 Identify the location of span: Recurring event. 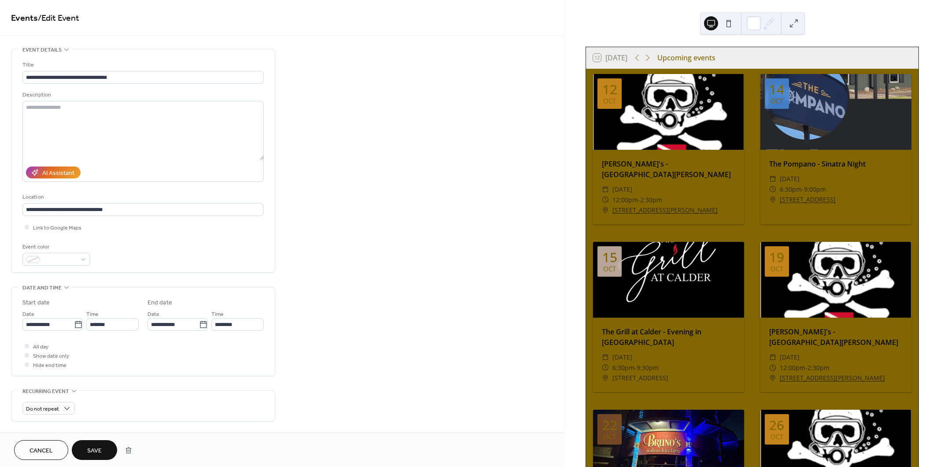
(46, 391).